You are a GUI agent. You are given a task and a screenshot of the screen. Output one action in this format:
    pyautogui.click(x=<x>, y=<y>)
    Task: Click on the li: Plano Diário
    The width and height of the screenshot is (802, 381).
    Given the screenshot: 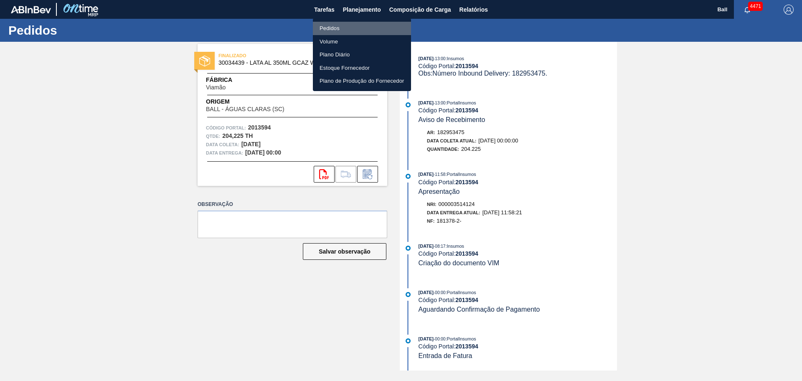 What is the action you would take?
    pyautogui.click(x=362, y=55)
    